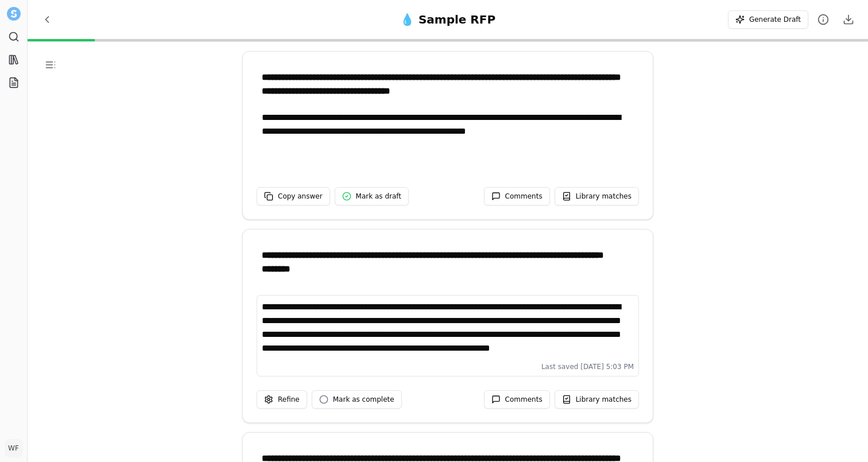 Image resolution: width=868 pixels, height=462 pixels. I want to click on button: Refine, so click(282, 399).